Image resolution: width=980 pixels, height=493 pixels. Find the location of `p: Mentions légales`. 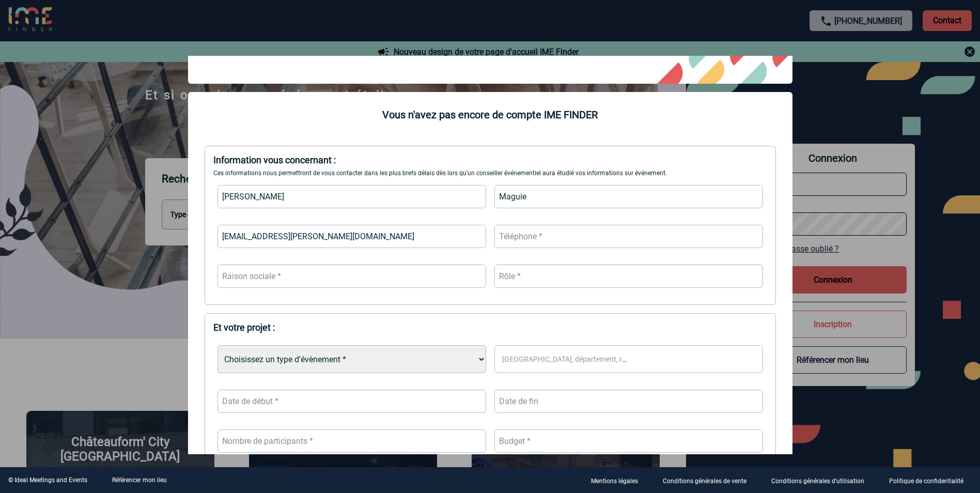

p: Mentions légales is located at coordinates (614, 480).